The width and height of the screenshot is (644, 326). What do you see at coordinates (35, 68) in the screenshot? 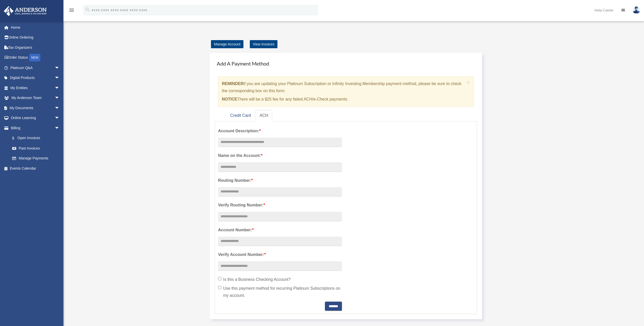
I see `a: Platinum Q&Aarrow_drop_down` at bounding box center [35, 68].